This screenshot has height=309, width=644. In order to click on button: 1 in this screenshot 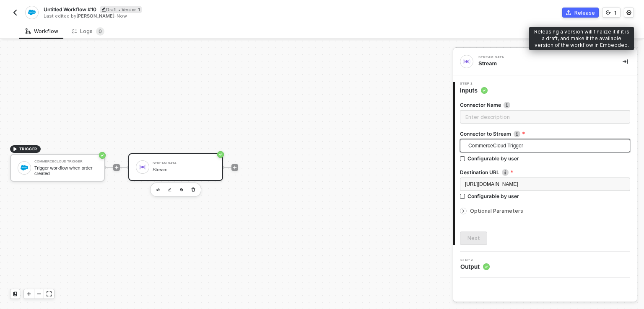, I will do `click(611, 12)`.